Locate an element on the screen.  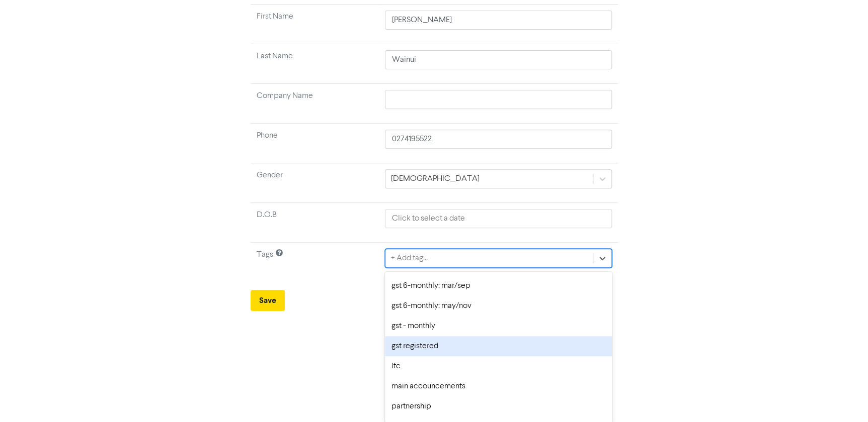
div: gst - monthly is located at coordinates (498, 326).